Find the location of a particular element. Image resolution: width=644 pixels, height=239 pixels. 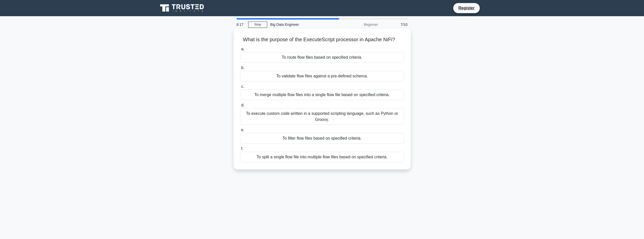

span: f. is located at coordinates (242, 148).